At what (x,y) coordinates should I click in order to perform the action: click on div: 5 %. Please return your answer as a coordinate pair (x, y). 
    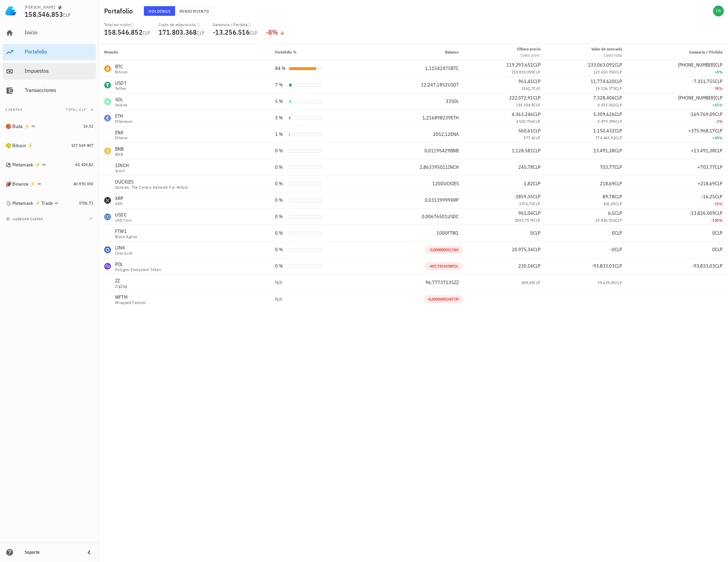
    Looking at the image, I should click on (280, 101).